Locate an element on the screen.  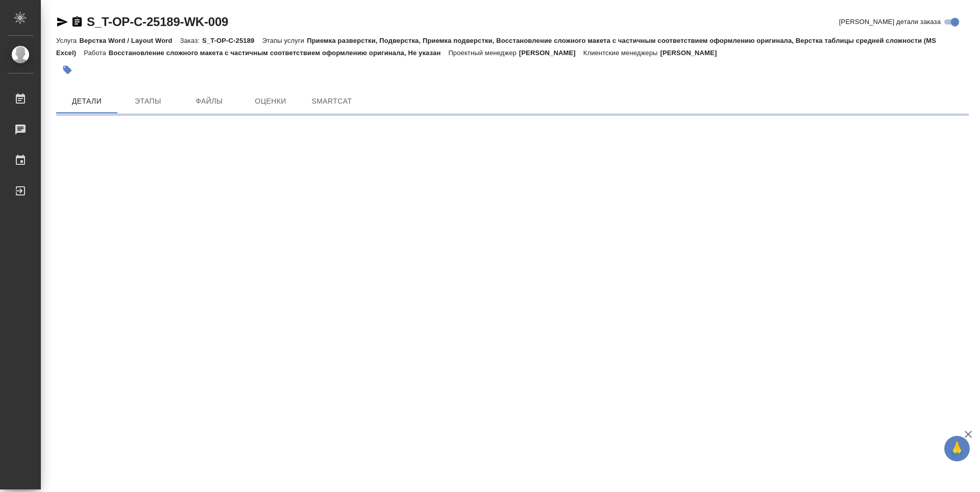
p: Восстановление сложного макета с частичным соответствием оформлению оригинала, Не указан is located at coordinates (279, 52).